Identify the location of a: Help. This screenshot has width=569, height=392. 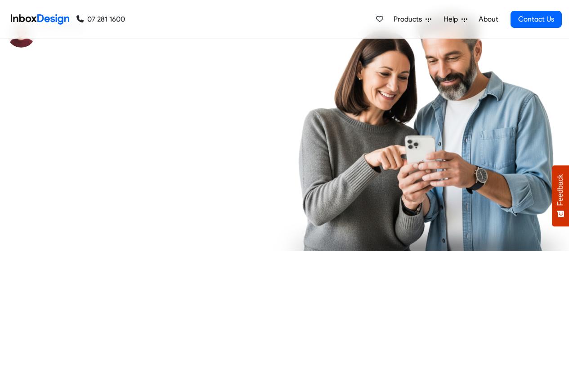
(455, 19).